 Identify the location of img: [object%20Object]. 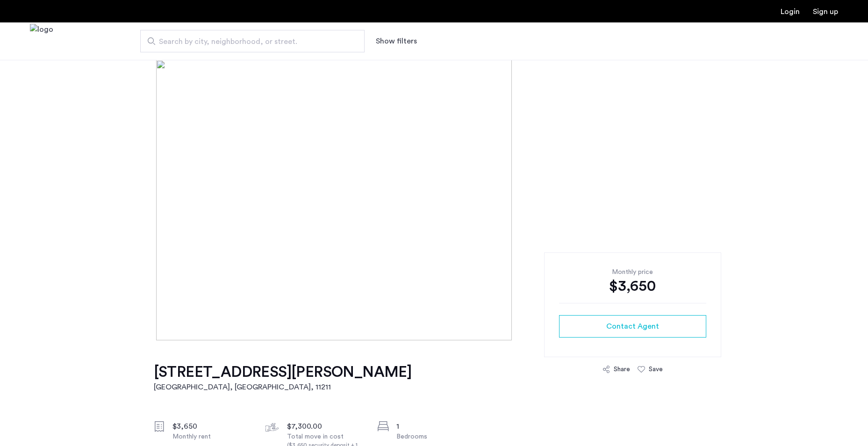
(434, 200).